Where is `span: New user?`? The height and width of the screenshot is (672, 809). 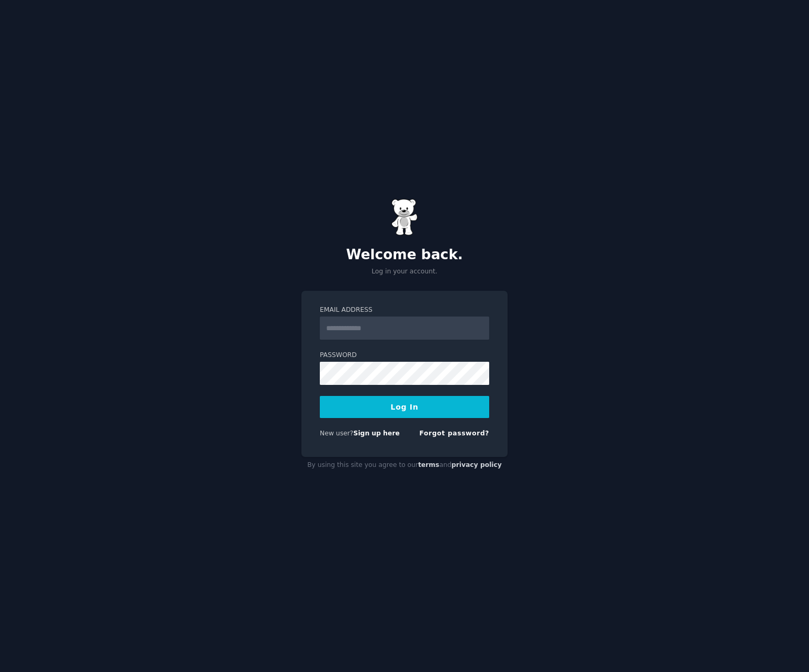 span: New user? is located at coordinates (337, 433).